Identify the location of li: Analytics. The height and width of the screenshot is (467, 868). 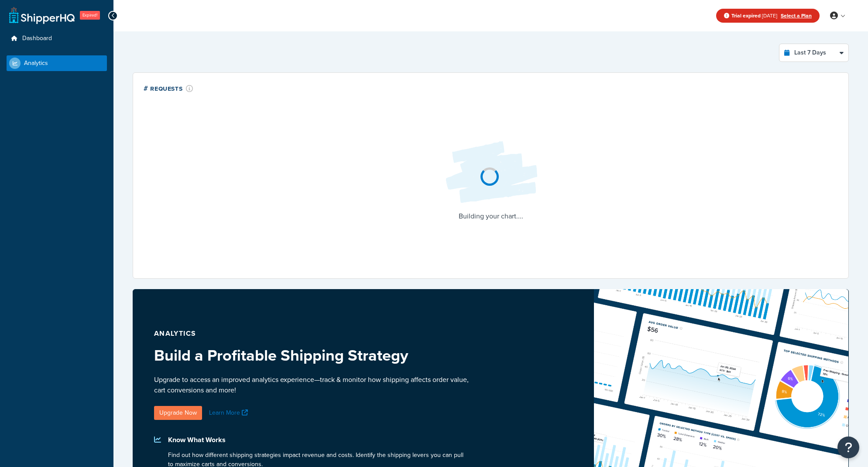
(56, 63).